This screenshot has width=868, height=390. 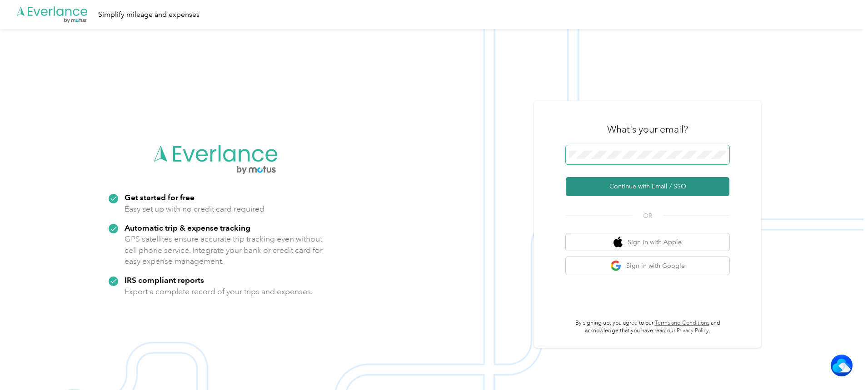 I want to click on a: Privacy Policy, so click(x=693, y=331).